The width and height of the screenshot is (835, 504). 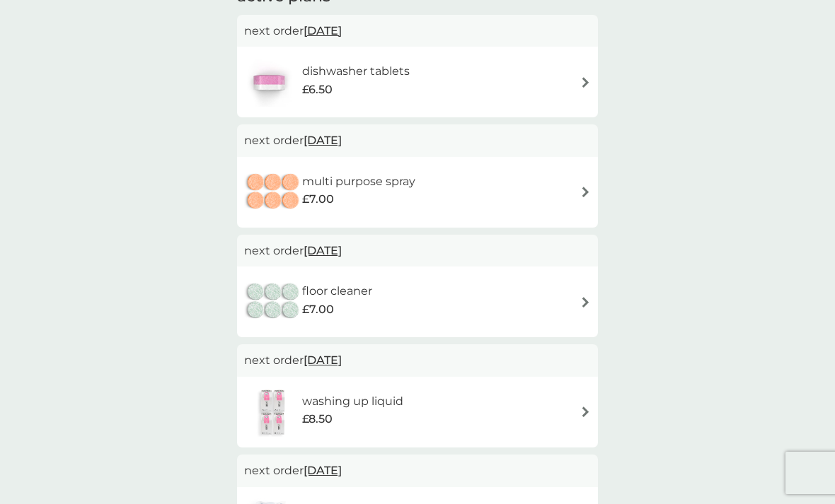 What do you see at coordinates (269, 82) in the screenshot?
I see `img: dishwasher tablets` at bounding box center [269, 82].